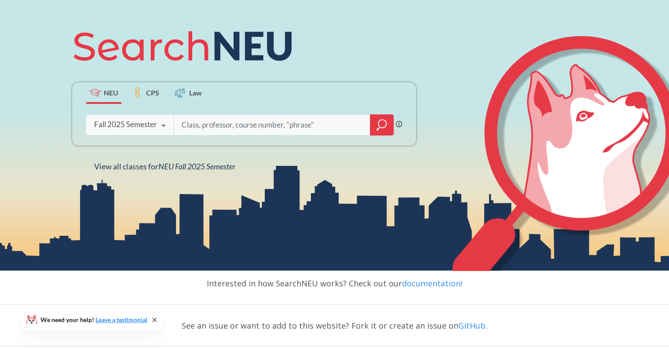 The image size is (669, 348). Describe the element at coordinates (153, 92) in the screenshot. I see `span: CPS` at that location.